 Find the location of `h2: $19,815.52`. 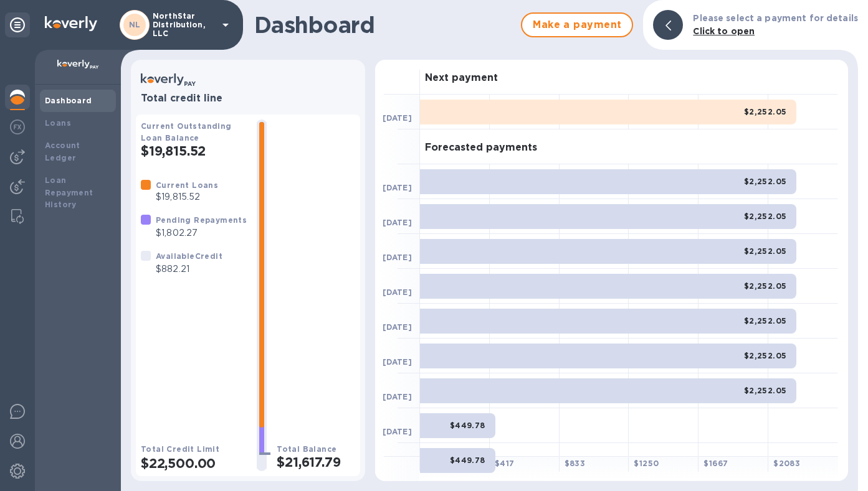

h2: $19,815.52 is located at coordinates (193, 151).